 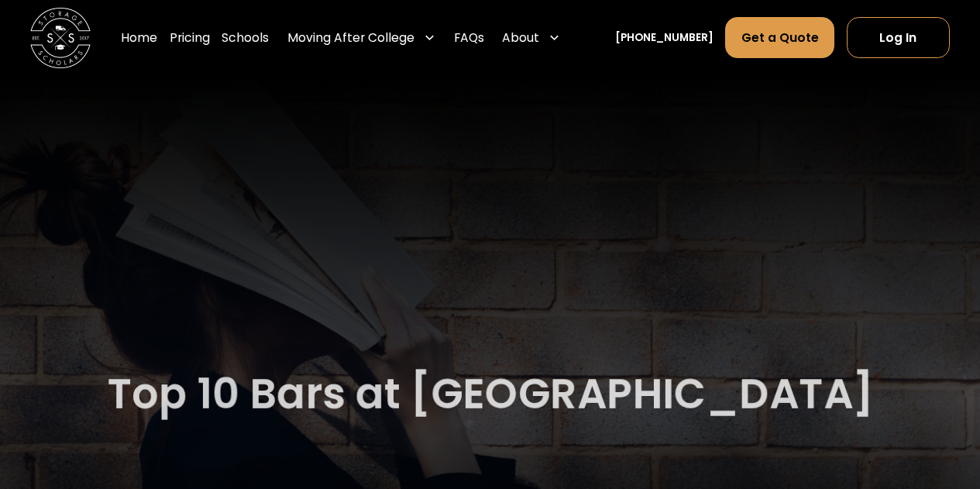 I want to click on a: Schools, so click(x=245, y=38).